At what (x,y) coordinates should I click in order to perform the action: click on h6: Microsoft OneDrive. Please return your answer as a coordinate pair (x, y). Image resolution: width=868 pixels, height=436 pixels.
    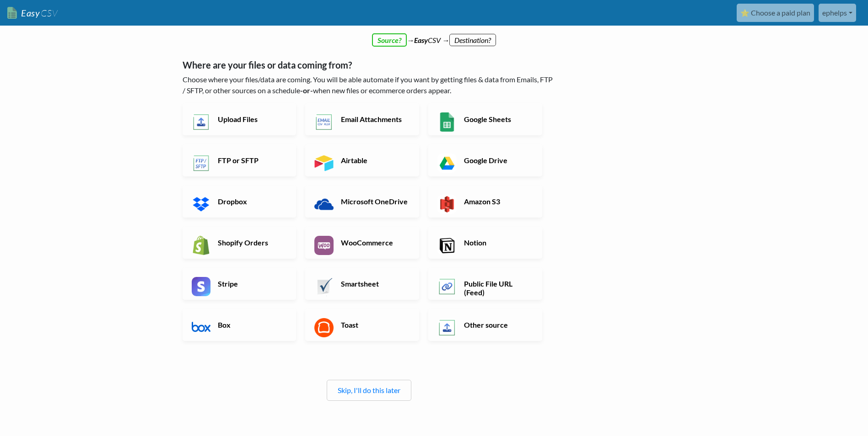
    Looking at the image, I should click on (374, 202).